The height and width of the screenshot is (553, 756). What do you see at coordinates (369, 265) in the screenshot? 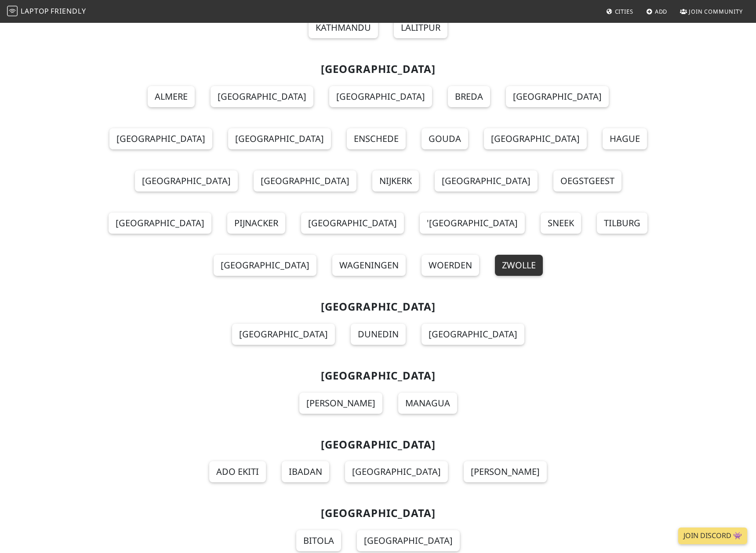
I see `a: Wageningen` at bounding box center [369, 265].